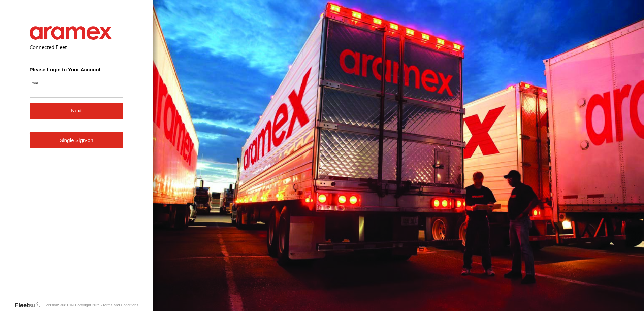 The width and height of the screenshot is (644, 311). What do you see at coordinates (120, 306) in the screenshot?
I see `a: Terms and Conditions` at bounding box center [120, 306].